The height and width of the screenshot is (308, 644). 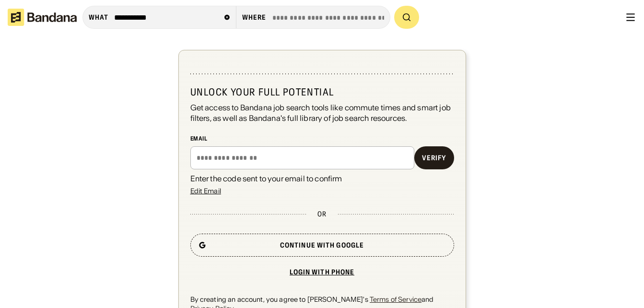 I want to click on a: Edit Email, so click(x=206, y=191).